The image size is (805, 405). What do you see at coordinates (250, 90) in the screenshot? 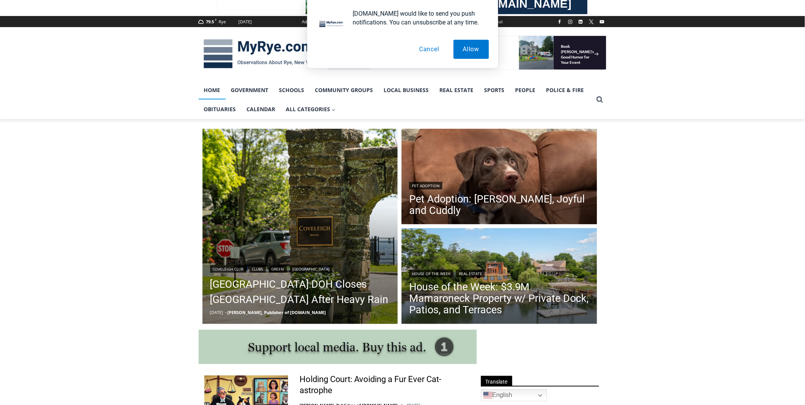
I see `a: Government` at bounding box center [250, 90].